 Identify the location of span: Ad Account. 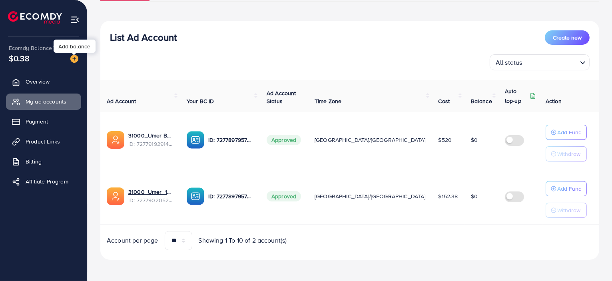
(122, 101).